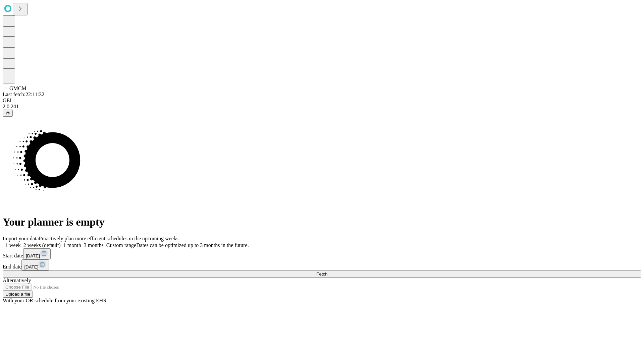 This screenshot has width=644, height=362. I want to click on span: Alternatively, so click(17, 280).